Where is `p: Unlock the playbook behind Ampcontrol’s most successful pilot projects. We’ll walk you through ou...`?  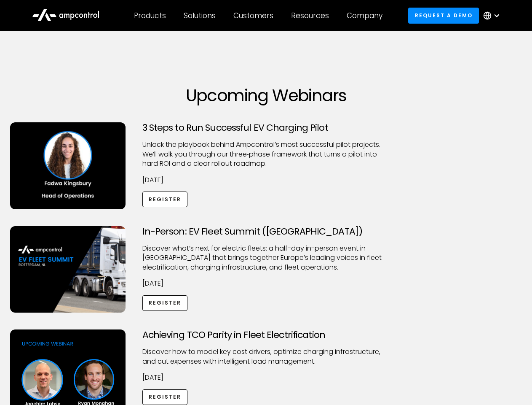
p: Unlock the playbook behind Ampcontrol’s most successful pilot projects. We’ll walk you through ou... is located at coordinates (266, 154).